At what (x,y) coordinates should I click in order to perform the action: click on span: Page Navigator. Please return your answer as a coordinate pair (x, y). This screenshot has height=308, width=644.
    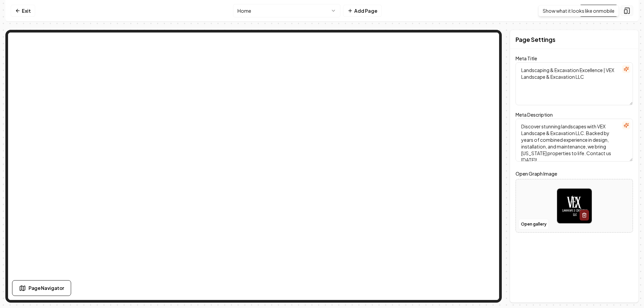
    Looking at the image, I should click on (46, 288).